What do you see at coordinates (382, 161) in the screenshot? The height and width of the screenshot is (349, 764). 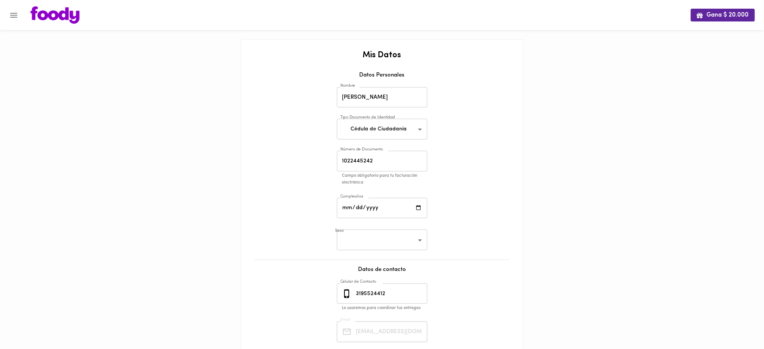 I see `input: Número de Documento` at bounding box center [382, 161].